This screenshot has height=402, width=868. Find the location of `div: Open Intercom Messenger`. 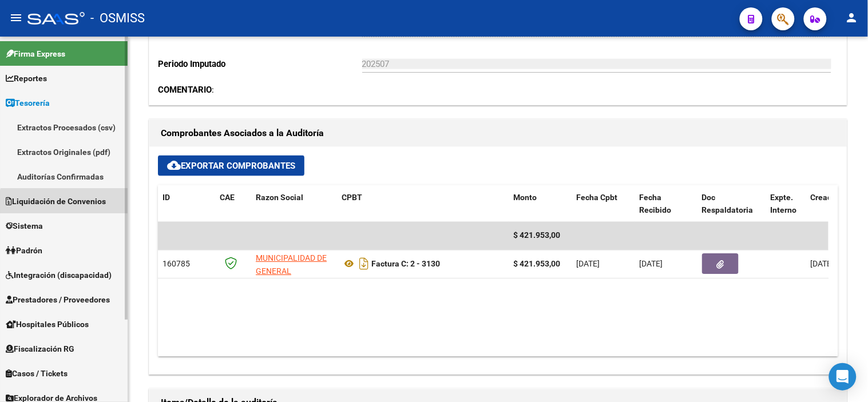

div: Open Intercom Messenger is located at coordinates (843, 377).